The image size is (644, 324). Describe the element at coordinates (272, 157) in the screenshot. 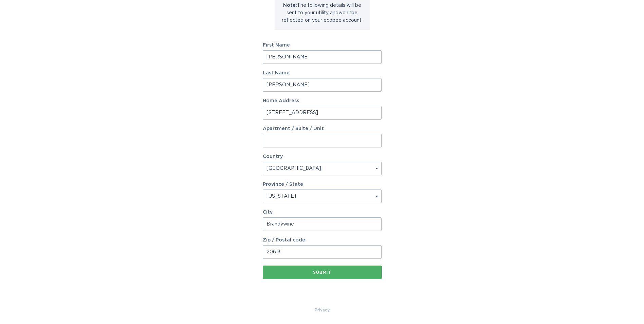

I see `label: Country` at that location.